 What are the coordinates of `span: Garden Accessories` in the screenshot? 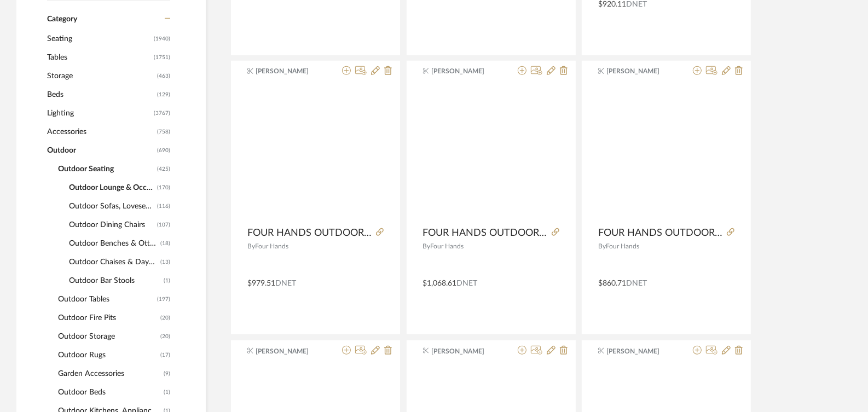 It's located at (109, 374).